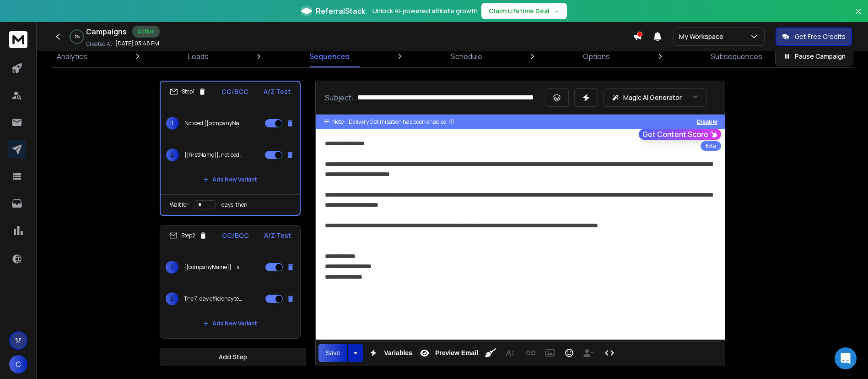  Describe the element at coordinates (100, 44) in the screenshot. I see `p: Created At:` at that location.